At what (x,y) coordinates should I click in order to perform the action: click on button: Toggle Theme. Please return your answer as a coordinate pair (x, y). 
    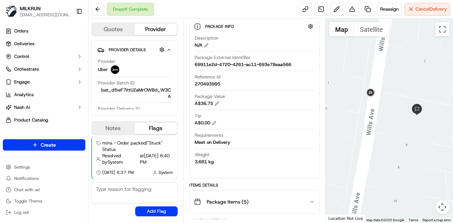
    Looking at the image, I should click on (44, 201).